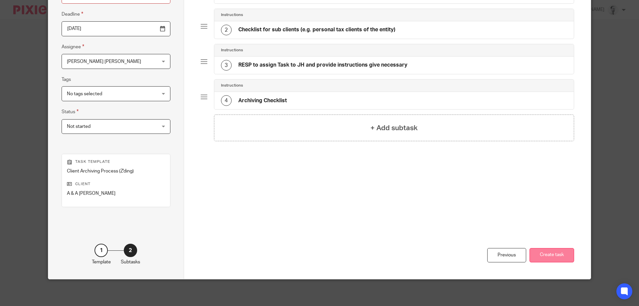 The height and width of the screenshot is (306, 639). Describe the element at coordinates (73, 47) in the screenshot. I see `label: Assignee` at that location.